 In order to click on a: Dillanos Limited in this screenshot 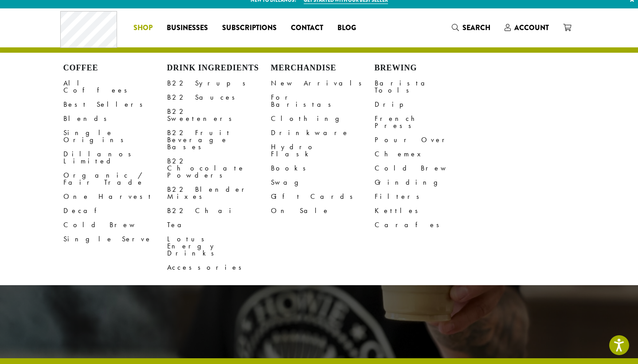, I will do `click(115, 158)`.